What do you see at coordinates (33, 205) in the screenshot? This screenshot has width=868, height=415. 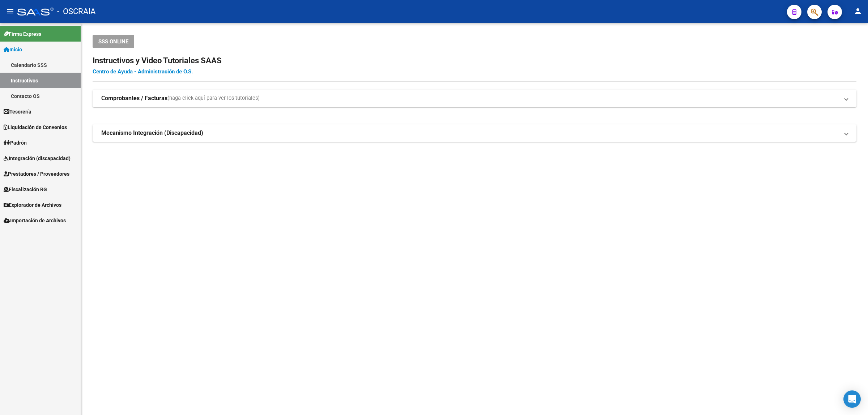 I see `span: Explorador de Archivos` at bounding box center [33, 205].